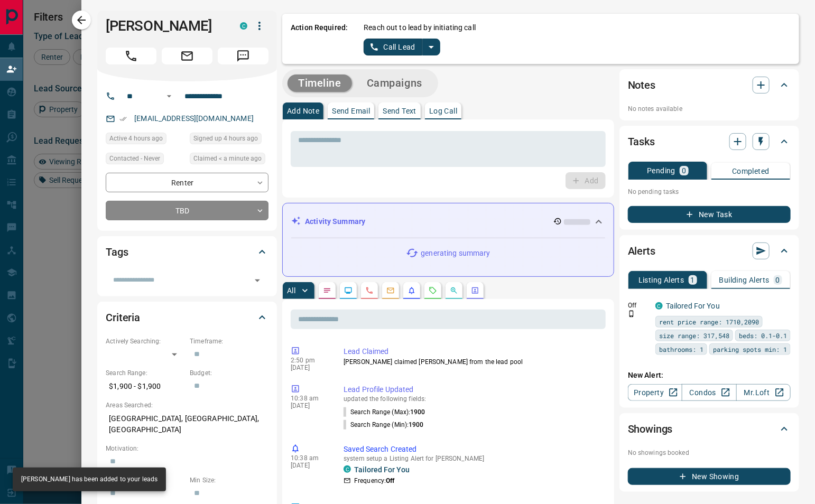 Image resolution: width=815 pixels, height=504 pixels. What do you see at coordinates (709, 109) in the screenshot?
I see `p: No notes available` at bounding box center [709, 109].